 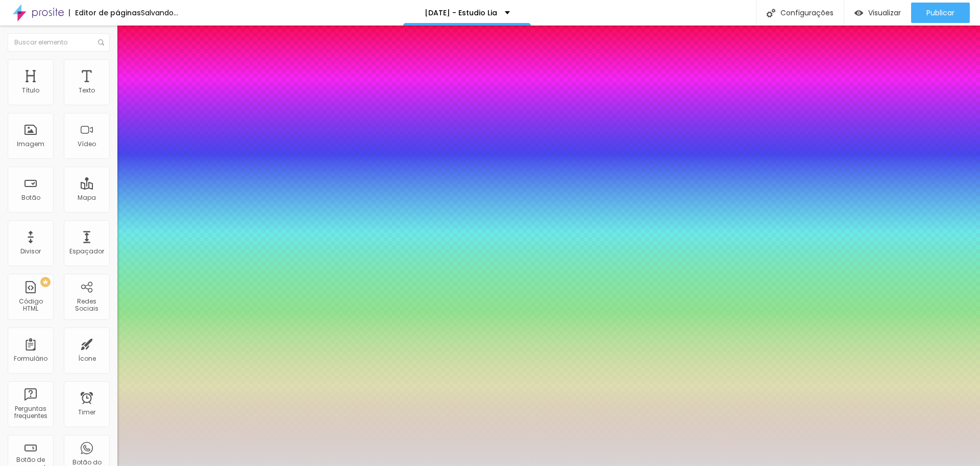 What do you see at coordinates (86, 305) in the screenshot?
I see `div: Redes Sociais` at bounding box center [86, 305].